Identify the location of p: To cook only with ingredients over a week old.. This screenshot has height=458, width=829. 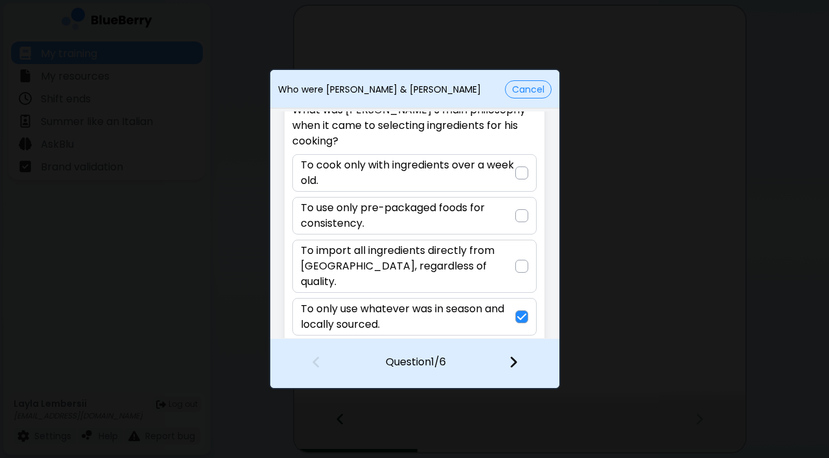
(408, 173).